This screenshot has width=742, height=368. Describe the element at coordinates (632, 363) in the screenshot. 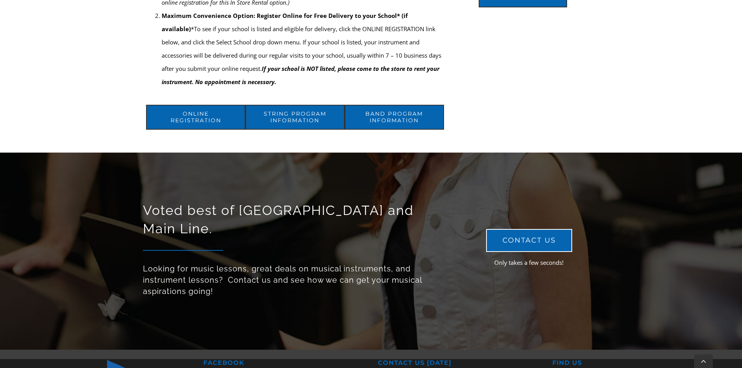

I see `h2: FIND US` at that location.